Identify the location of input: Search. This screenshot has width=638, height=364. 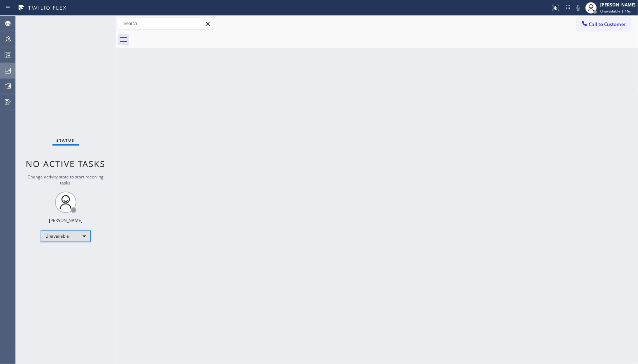
(166, 24).